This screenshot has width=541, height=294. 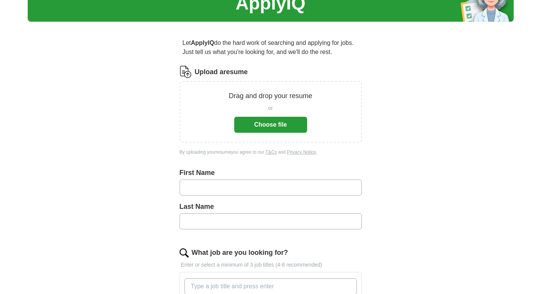 I want to click on span: or, so click(x=270, y=108).